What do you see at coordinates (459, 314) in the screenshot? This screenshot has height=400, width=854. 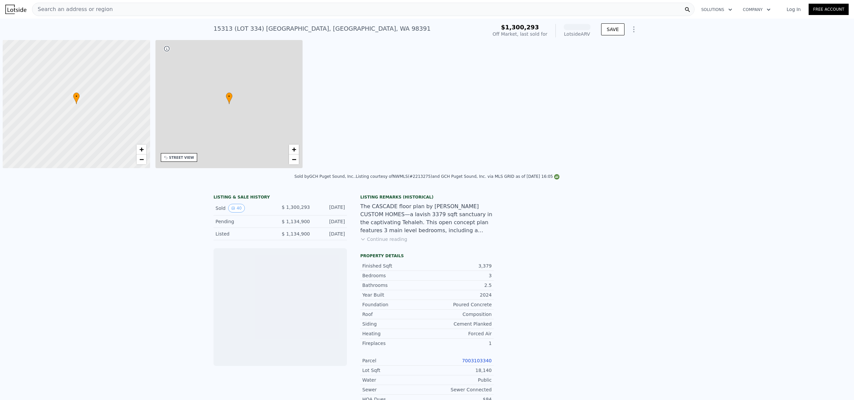 I see `div: Composition` at bounding box center [459, 314].